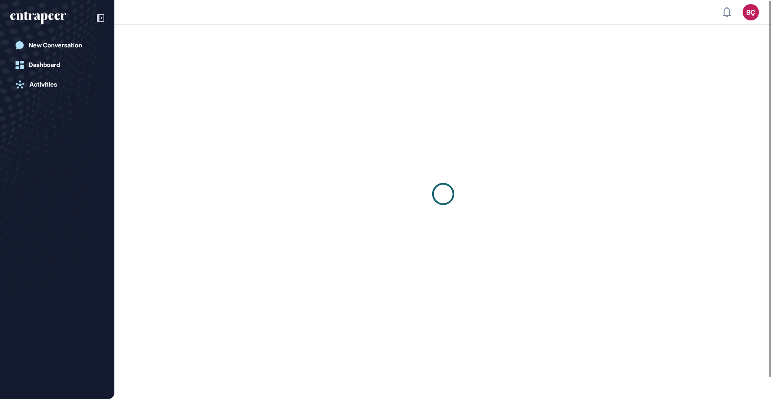 Image resolution: width=772 pixels, height=399 pixels. Describe the element at coordinates (57, 45) in the screenshot. I see `a: New Conversation` at that location.